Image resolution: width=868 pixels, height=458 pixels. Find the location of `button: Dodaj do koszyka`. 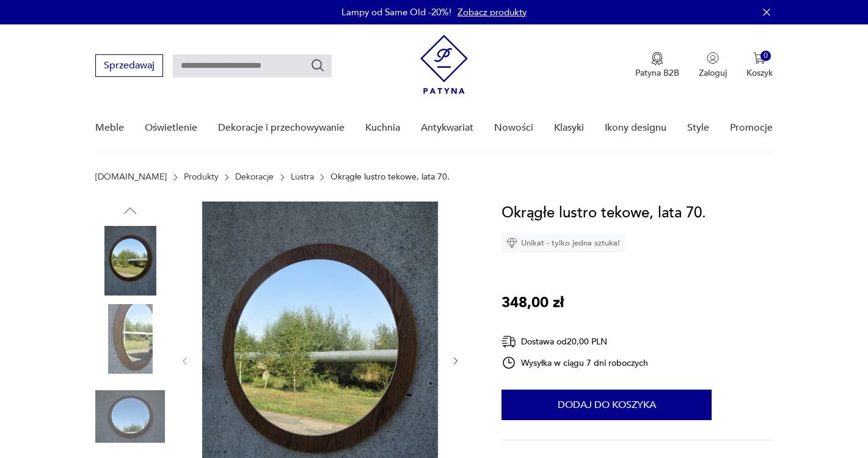

button: Dodaj do koszyka is located at coordinates (607, 405).